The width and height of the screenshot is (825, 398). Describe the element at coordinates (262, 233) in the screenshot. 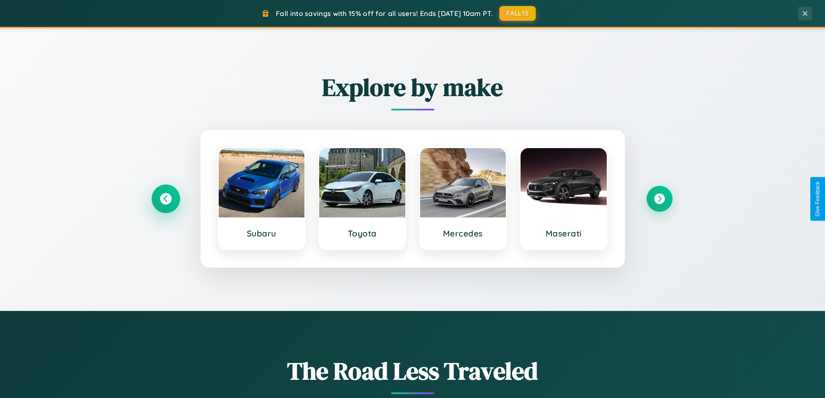

I see `h3: Subaru` at that location.